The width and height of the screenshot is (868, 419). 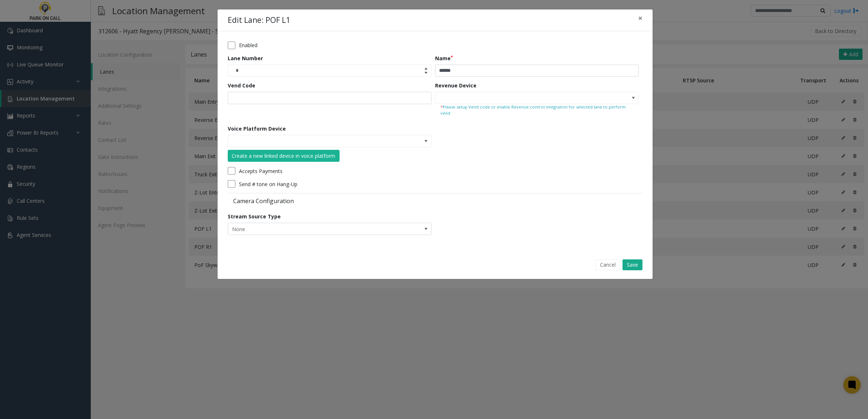 What do you see at coordinates (426, 74) in the screenshot?
I see `span: Decrease value` at bounding box center [426, 74].